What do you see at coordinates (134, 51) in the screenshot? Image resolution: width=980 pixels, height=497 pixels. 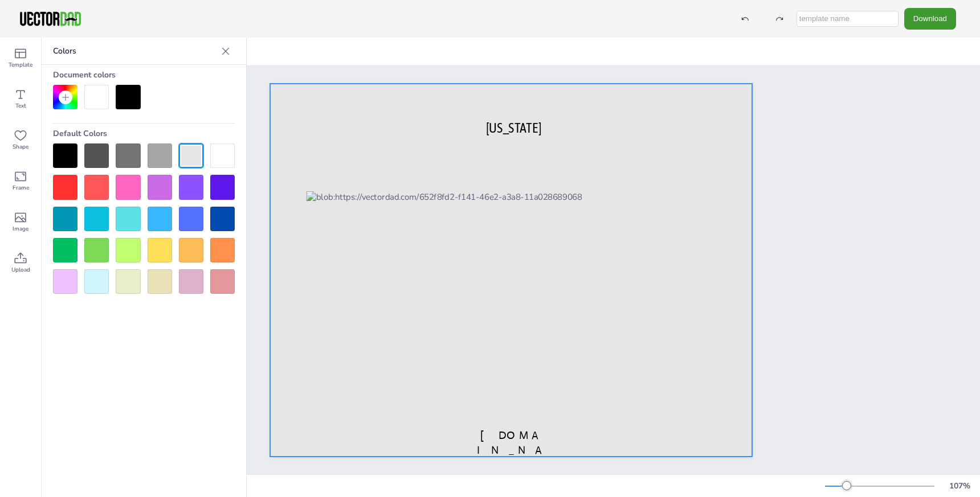 I see `p: Colors` at bounding box center [134, 51].